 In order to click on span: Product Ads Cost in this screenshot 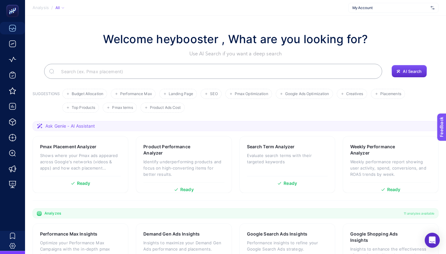, I will do `click(165, 108)`.